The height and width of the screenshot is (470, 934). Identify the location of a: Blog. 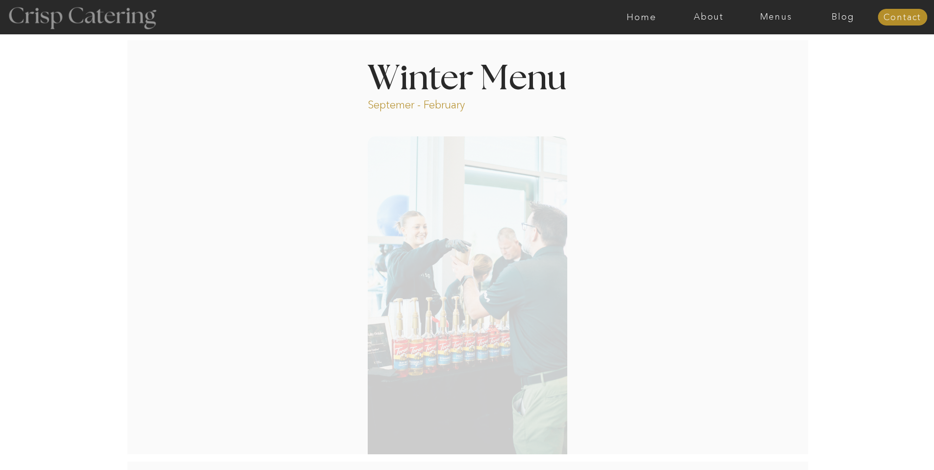
(843, 17).